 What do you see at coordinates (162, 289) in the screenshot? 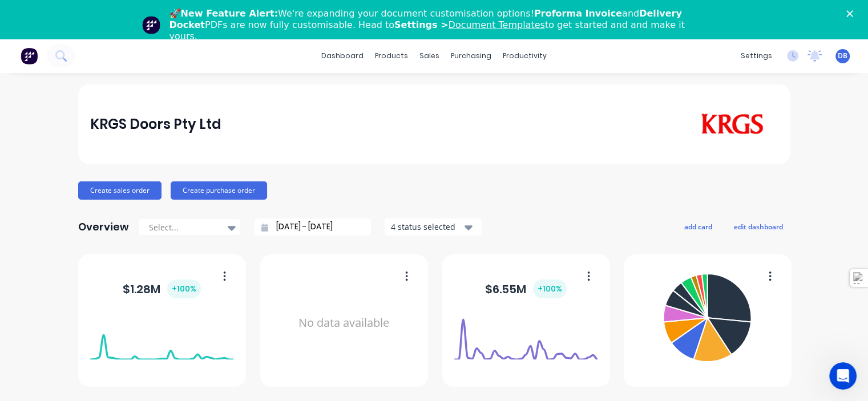
I see `div: $ 1.28M` at bounding box center [162, 289].